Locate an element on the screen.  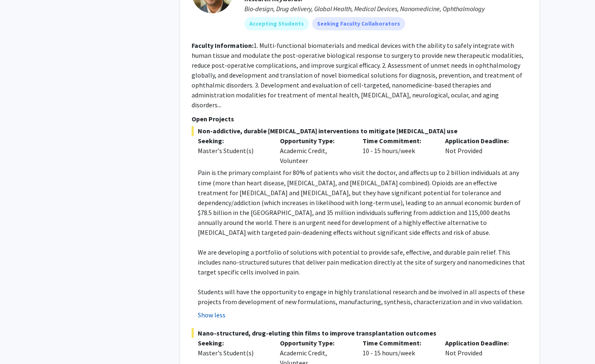
div: Not Provided is located at coordinates (480, 150).